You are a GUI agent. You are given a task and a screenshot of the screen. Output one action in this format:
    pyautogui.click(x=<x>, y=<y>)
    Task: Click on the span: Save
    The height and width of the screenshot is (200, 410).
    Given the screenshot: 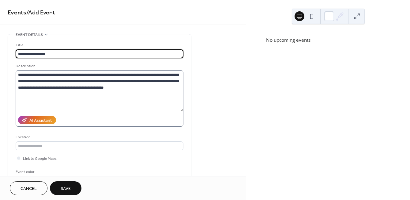 What is the action you would take?
    pyautogui.click(x=66, y=188)
    